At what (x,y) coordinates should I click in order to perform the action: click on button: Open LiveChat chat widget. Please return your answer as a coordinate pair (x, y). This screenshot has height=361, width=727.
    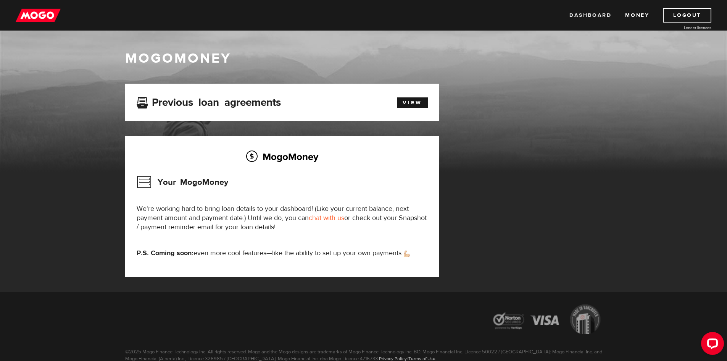
    Looking at the image, I should click on (18, 14).